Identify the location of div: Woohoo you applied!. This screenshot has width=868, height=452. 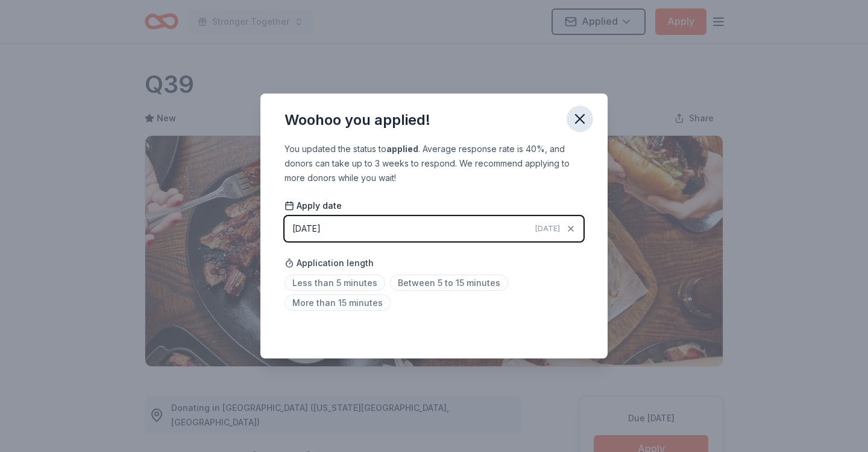
(357, 120).